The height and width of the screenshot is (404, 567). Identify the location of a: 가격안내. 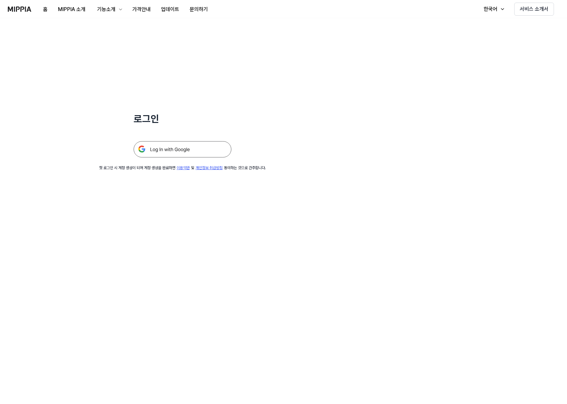
(141, 9).